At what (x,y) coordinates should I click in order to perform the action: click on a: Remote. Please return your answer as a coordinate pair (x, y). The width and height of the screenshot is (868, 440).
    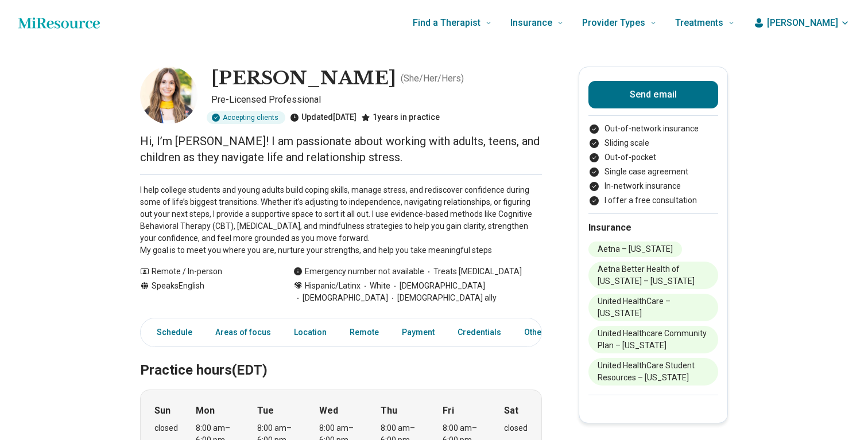
    Looking at the image, I should click on (364, 333).